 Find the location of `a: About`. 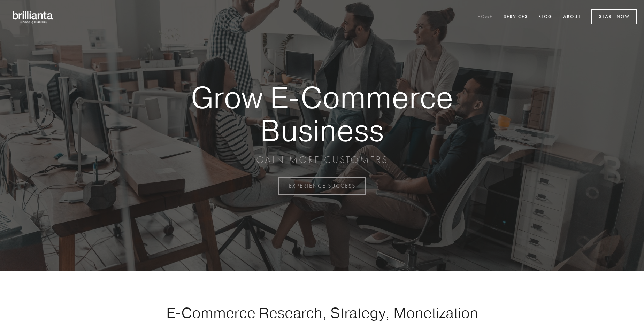

a: About is located at coordinates (572, 17).